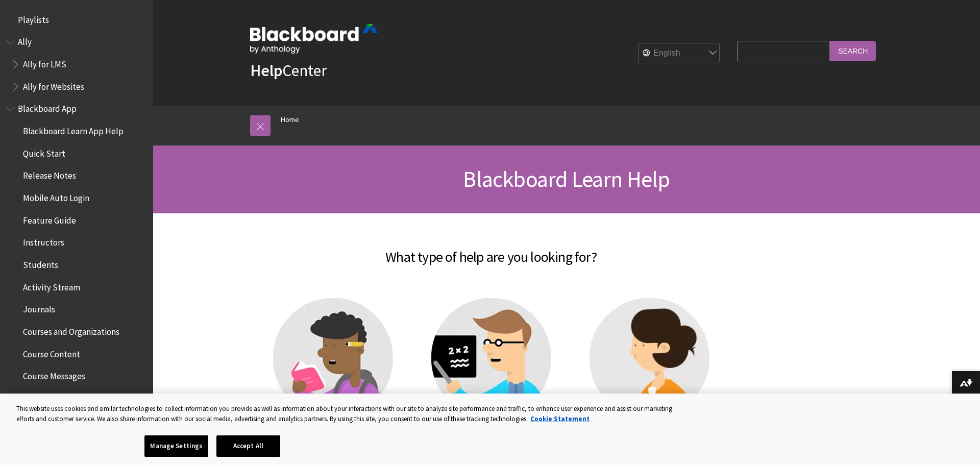 Image resolution: width=980 pixels, height=465 pixels. Describe the element at coordinates (176, 446) in the screenshot. I see `button: Manage Settings` at that location.